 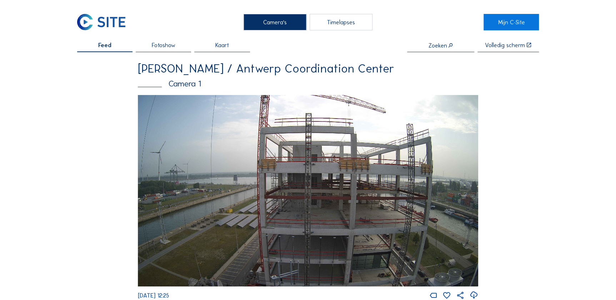 What do you see at coordinates (505, 45) in the screenshot?
I see `div: Volledig scherm` at bounding box center [505, 45].